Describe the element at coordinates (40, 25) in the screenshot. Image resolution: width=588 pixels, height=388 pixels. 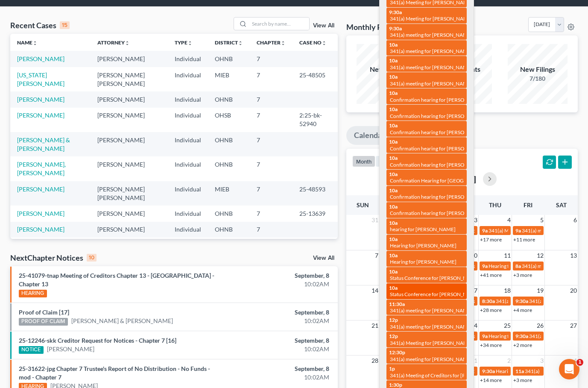
I see `div: Recent Cases` at that location.